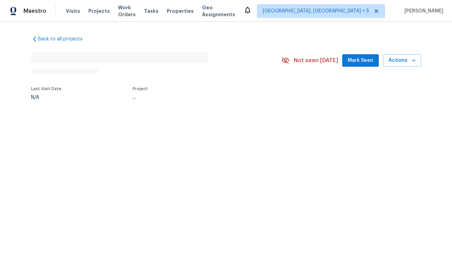  Describe the element at coordinates (140, 89) in the screenshot. I see `span: Project` at that location.